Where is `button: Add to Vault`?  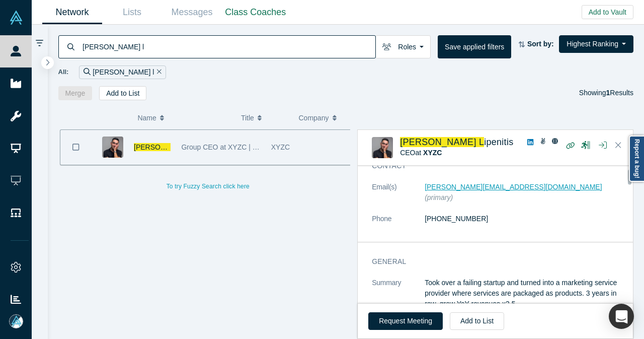
button: Add to Vault is located at coordinates (607, 12).